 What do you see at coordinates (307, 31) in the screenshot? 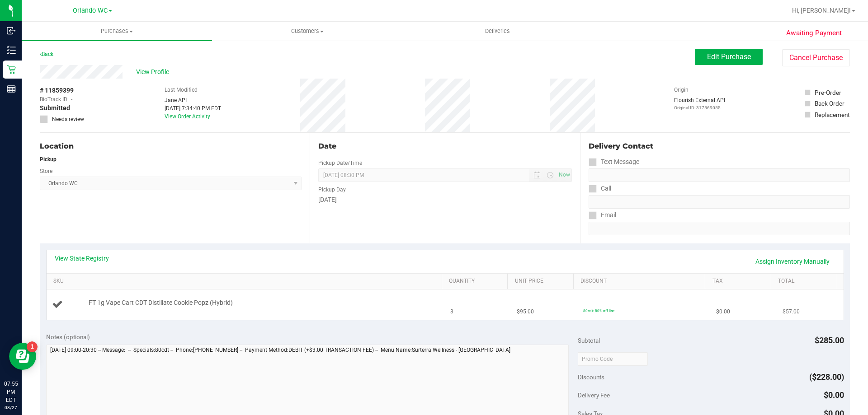
I see `a: Customers` at bounding box center [307, 31].